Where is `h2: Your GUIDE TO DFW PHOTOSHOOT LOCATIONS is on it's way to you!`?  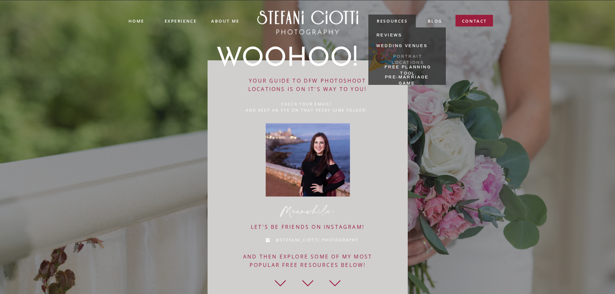
h2: Your GUIDE TO DFW PHOTOSHOOT LOCATIONS is on it's way to you! is located at coordinates (307, 86).